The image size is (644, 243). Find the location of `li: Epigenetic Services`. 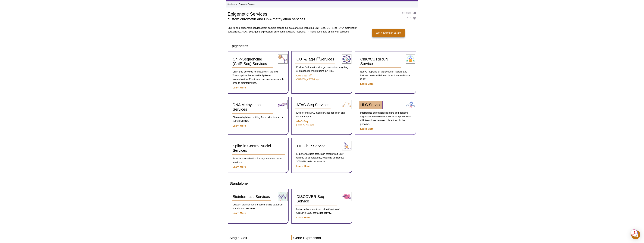

li: Epigenetic Services is located at coordinates (247, 4).